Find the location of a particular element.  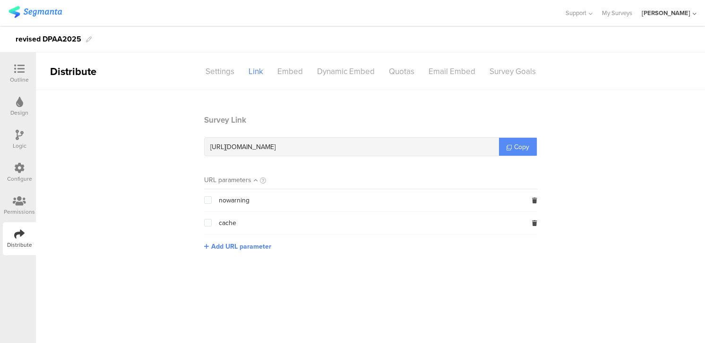

div: Dynamic Embed is located at coordinates (346, 71).